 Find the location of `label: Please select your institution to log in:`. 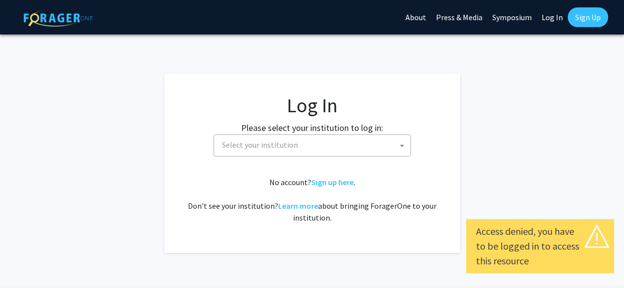

label: Please select your institution to log in: is located at coordinates (312, 128).